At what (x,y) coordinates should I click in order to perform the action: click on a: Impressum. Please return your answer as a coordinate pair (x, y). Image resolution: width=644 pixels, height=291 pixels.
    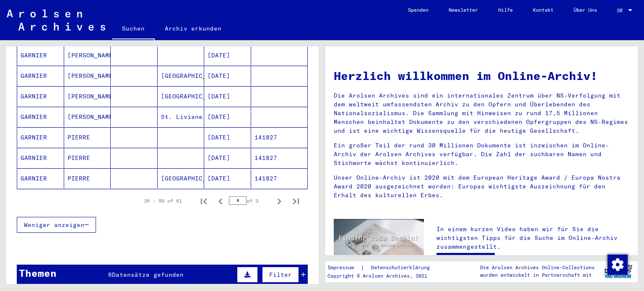
    Looking at the image, I should click on (344, 268).